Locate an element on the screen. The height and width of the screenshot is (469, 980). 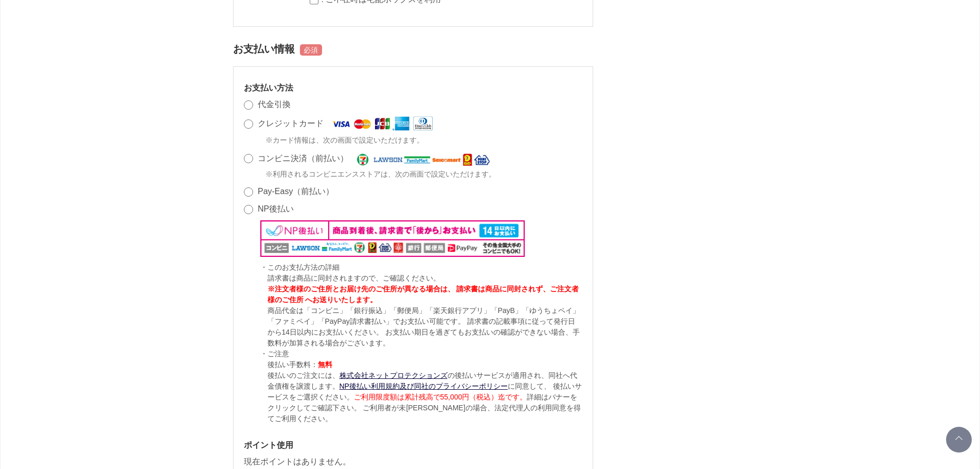
a: NP後払い利用規約及び同社のプライバシーポリシー is located at coordinates (423, 386).